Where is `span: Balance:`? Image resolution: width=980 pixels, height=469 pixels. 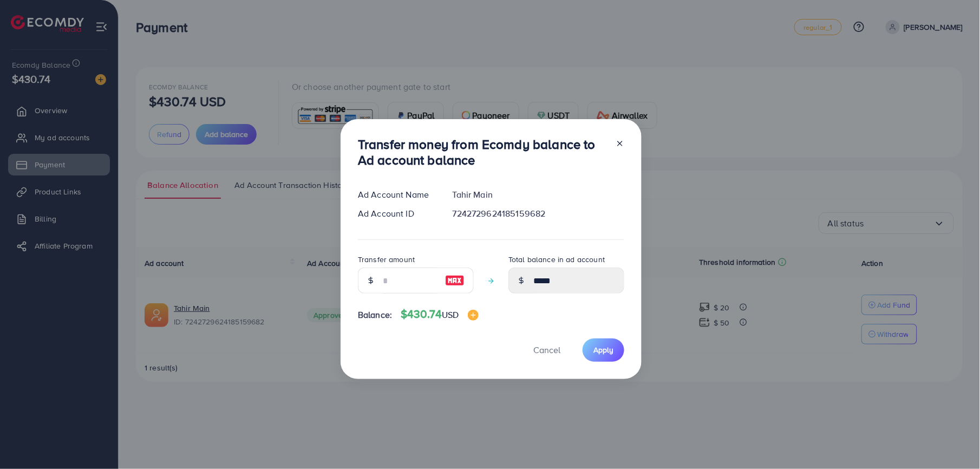 span: Balance: is located at coordinates (375, 314).